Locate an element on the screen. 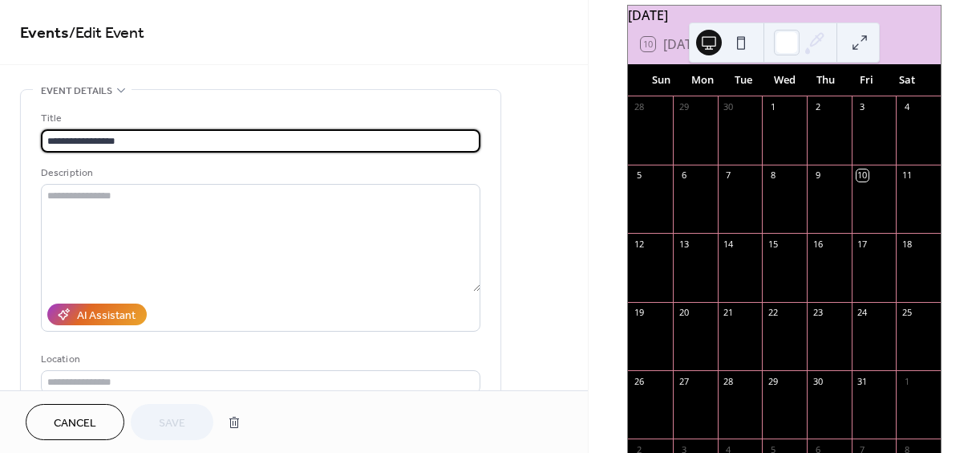 This screenshot has height=453, width=980. span: Cancel is located at coordinates (74, 423).